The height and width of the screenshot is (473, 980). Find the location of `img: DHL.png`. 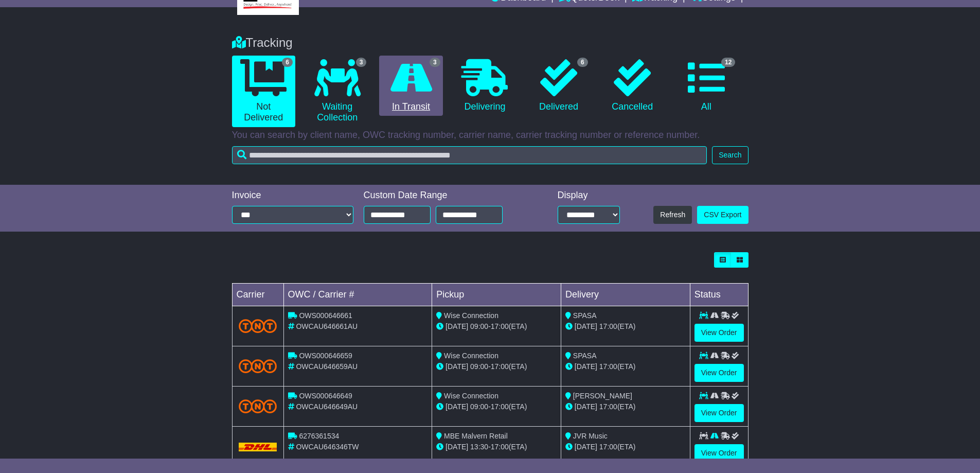

img: DHL.png is located at coordinates (258, 446).